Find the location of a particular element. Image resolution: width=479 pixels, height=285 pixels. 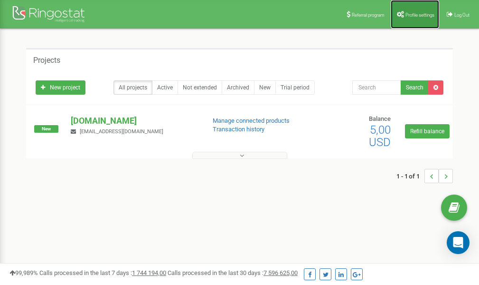

a: Archived is located at coordinates (238, 87).